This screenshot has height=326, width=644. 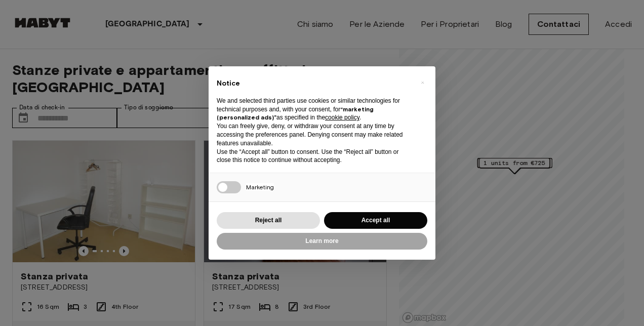 I want to click on p: You can freely give, deny, or withdraw your consent at any time by accessing the preferences pane..., so click(x=314, y=135).